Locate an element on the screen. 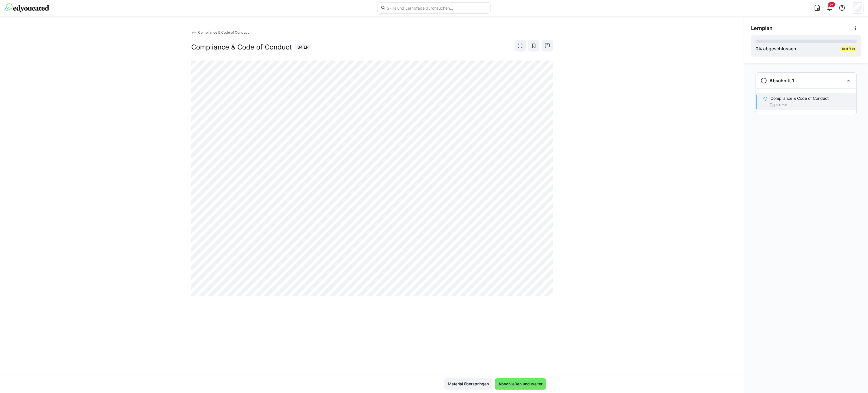 The width and height of the screenshot is (868, 393). span: 9+ is located at coordinates (831, 4).